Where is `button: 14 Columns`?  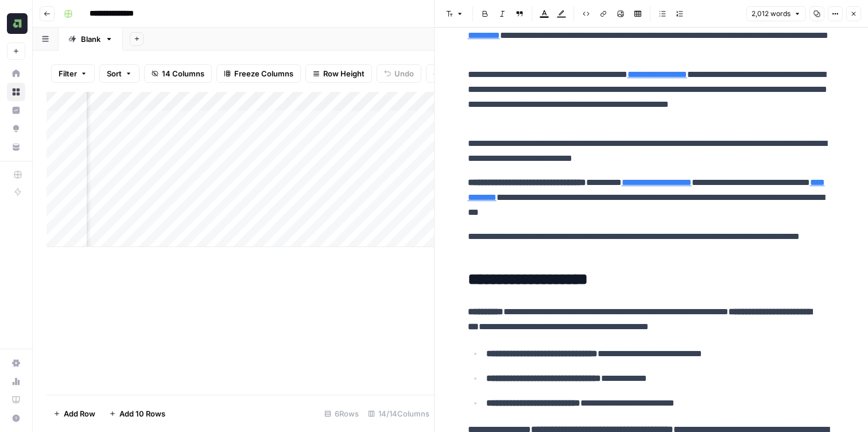
button: 14 Columns is located at coordinates (178, 74).